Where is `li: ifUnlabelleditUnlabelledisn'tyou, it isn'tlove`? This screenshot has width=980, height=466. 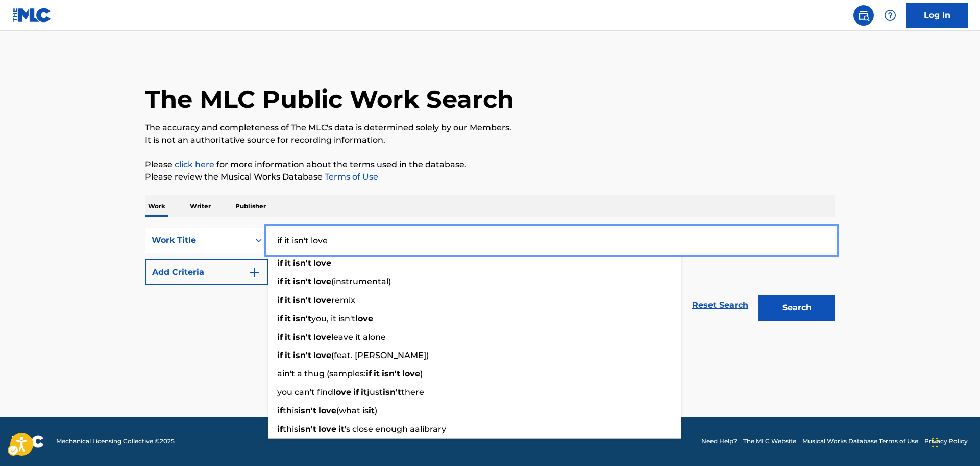
li: ifUnlabelleditUnlabelledisn'tyou, it isn'tlove is located at coordinates (475, 318).